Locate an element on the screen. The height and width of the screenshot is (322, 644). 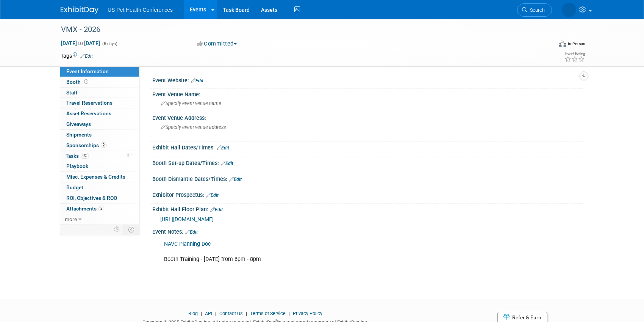
a: Booth is located at coordinates (100, 82).